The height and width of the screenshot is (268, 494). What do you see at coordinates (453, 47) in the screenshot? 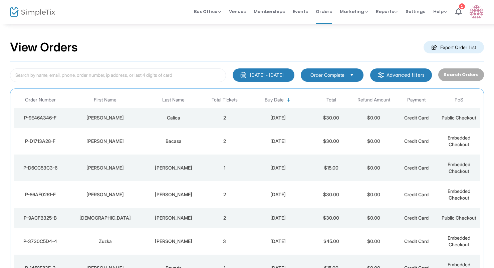
I see `m-button: Export Order List` at bounding box center [453, 47].